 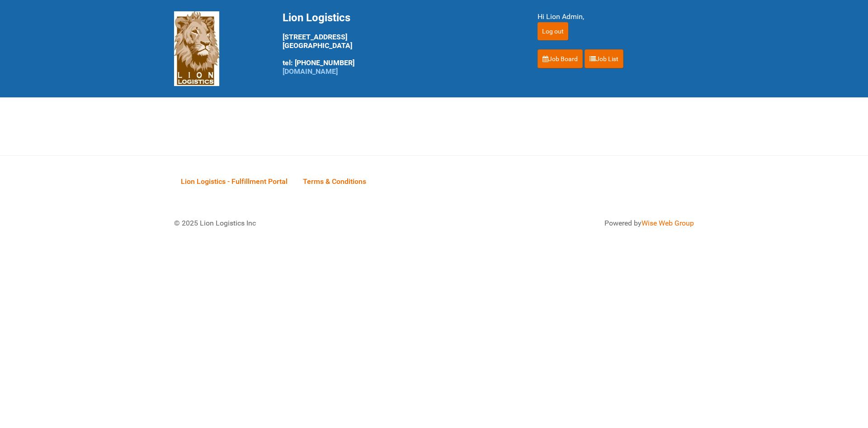 I want to click on a: Job Board, so click(x=561, y=59).